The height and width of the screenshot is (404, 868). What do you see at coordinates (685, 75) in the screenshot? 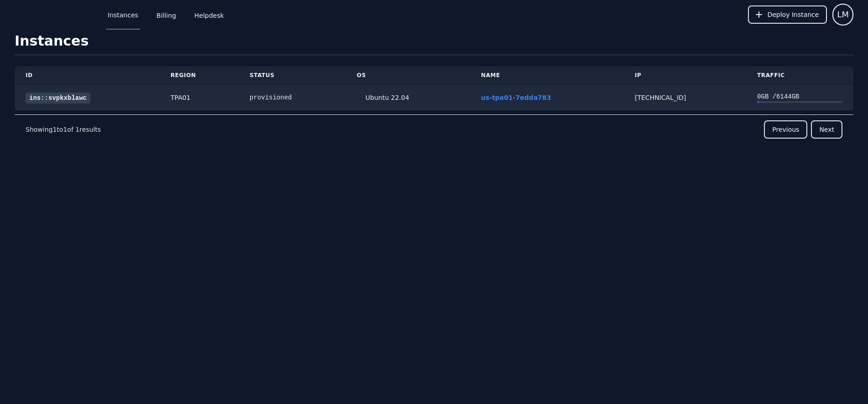
I see `th: IP` at bounding box center [685, 75].